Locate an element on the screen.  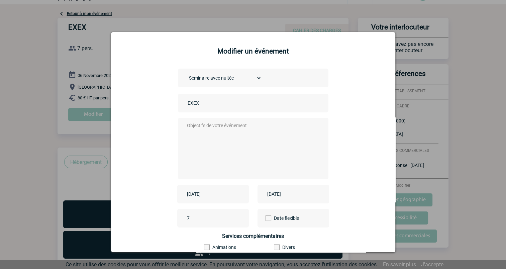
input: Nom de l'événement is located at coordinates (233, 103).